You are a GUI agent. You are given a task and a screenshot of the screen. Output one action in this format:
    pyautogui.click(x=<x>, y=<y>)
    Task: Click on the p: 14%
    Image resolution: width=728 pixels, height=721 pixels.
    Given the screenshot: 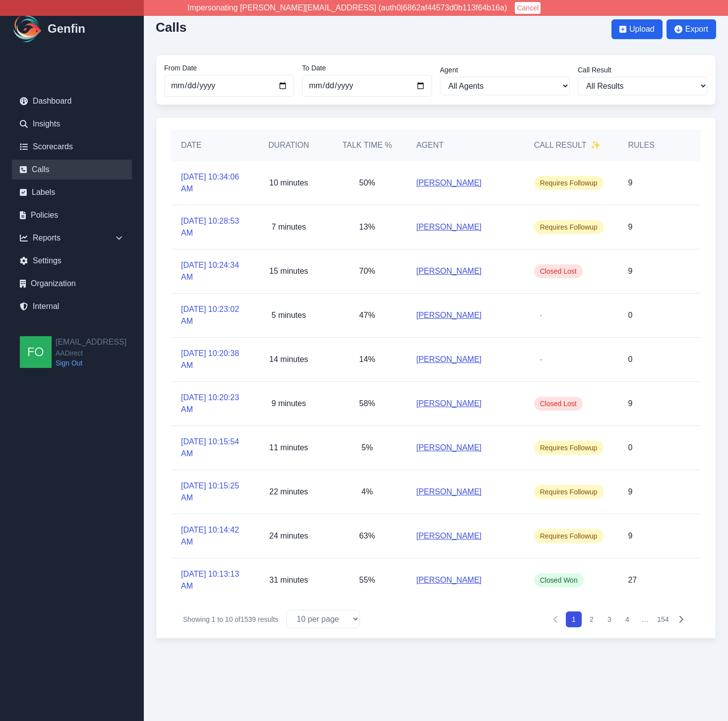 What is the action you would take?
    pyautogui.click(x=367, y=359)
    